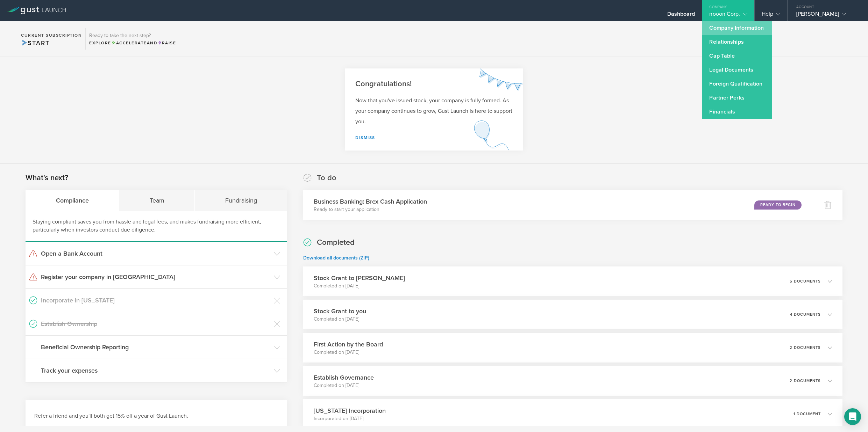  Describe the element at coordinates (166, 43) in the screenshot. I see `span: Raise` at that location.